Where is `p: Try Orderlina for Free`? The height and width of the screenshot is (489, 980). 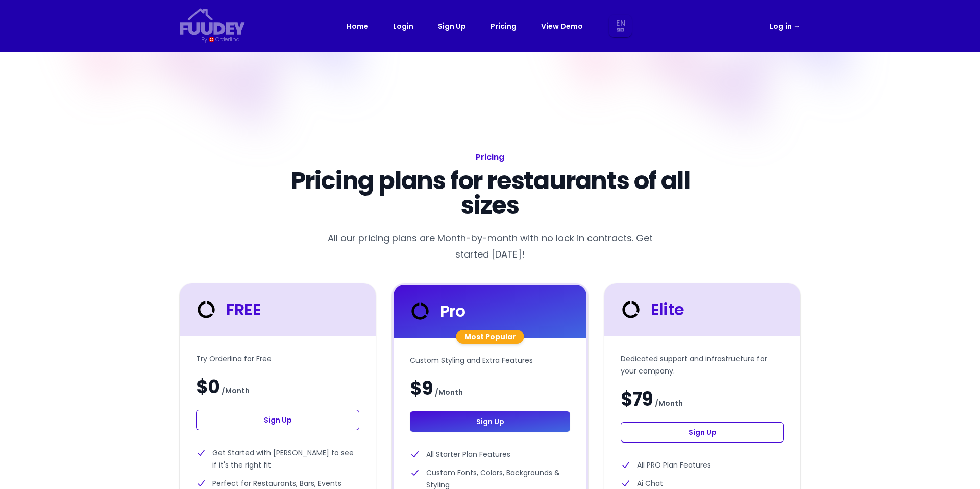
p: Try Orderlina for Free is located at coordinates (278, 359).